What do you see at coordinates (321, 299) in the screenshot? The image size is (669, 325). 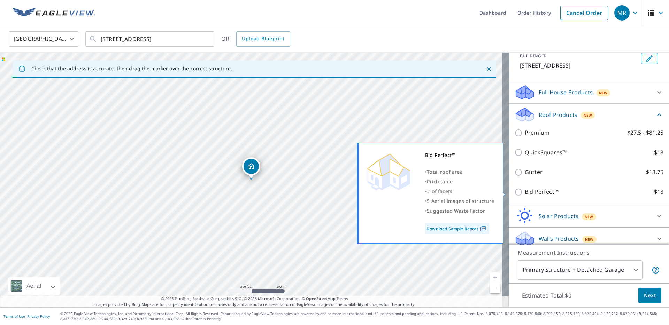 I see `a: OpenStreetMap` at bounding box center [321, 299].